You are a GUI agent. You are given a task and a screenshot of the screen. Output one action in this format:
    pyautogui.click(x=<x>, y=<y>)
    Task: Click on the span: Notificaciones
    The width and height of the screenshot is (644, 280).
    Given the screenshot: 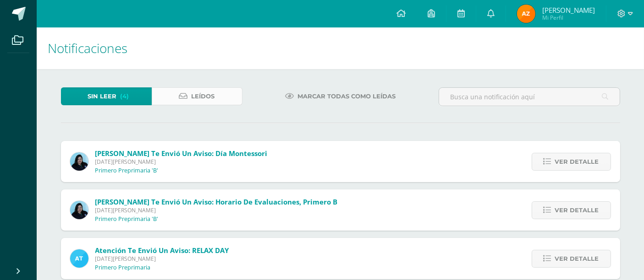 What is the action you would take?
    pyautogui.click(x=88, y=48)
    